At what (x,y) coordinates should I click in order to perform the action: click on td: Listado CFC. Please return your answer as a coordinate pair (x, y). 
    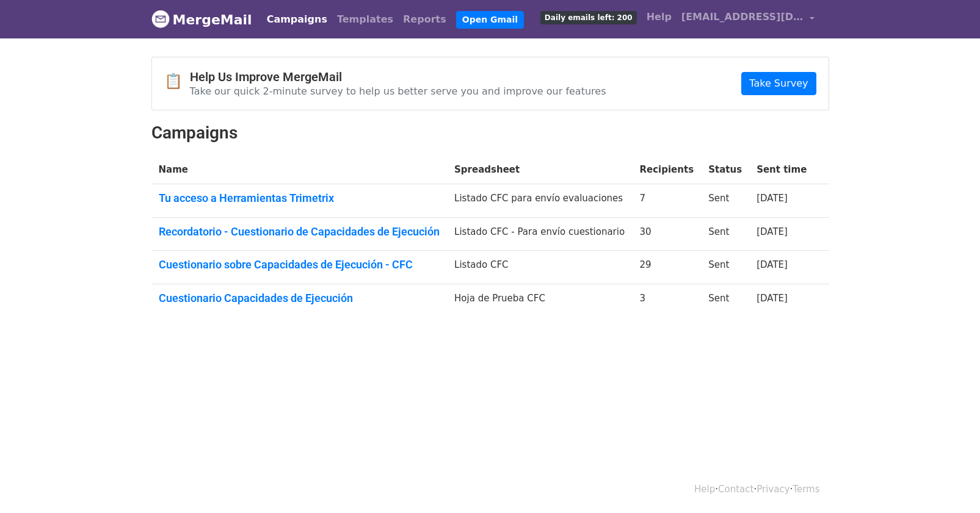
    Looking at the image, I should click on (539, 267).